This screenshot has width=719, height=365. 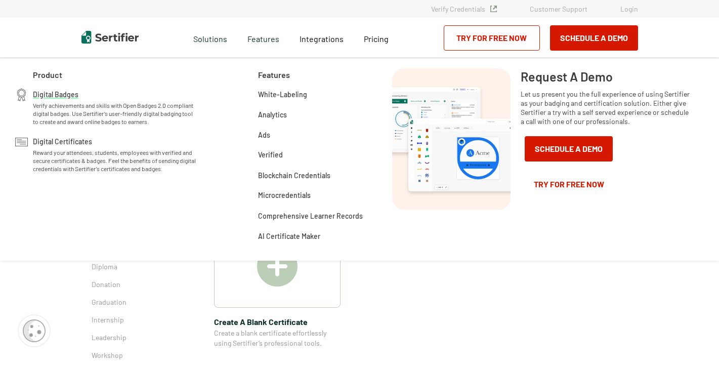 What do you see at coordinates (114, 154) in the screenshot?
I see `a: Digital CertificatesReward your attendees, students, employees with verified and secure certifica...` at bounding box center [114, 154].